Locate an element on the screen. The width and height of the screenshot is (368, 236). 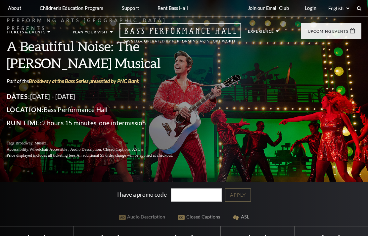
a: Broadway at the Bass Series presented by PNC Bank is located at coordinates (84, 81).